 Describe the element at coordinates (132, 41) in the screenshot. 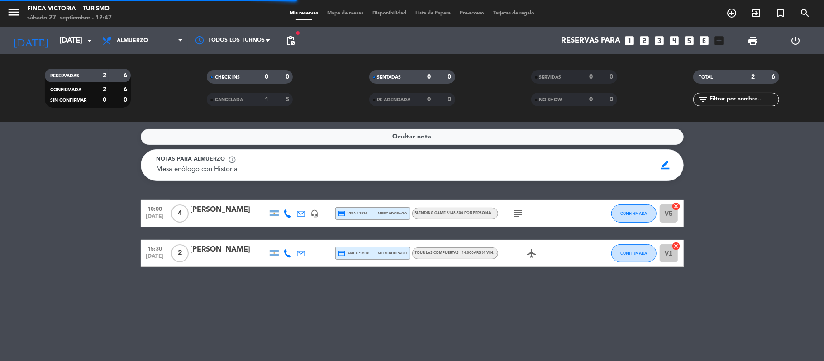

I see `span: Almuerzo` at that location.